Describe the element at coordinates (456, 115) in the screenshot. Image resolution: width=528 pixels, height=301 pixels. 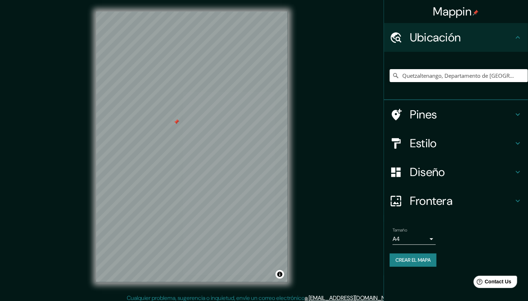
I see `div: Pines` at that location.